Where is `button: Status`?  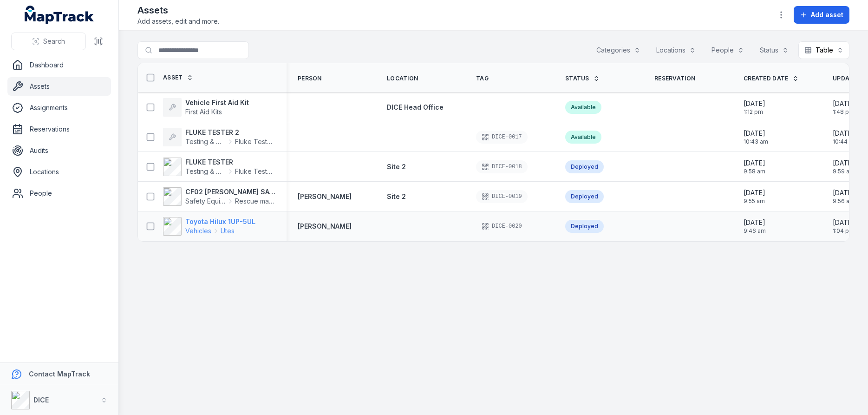
button: Status is located at coordinates (774, 50).